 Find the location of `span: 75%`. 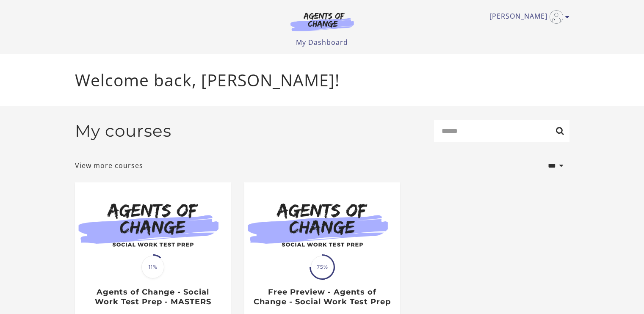

span: 75% is located at coordinates (322, 267).